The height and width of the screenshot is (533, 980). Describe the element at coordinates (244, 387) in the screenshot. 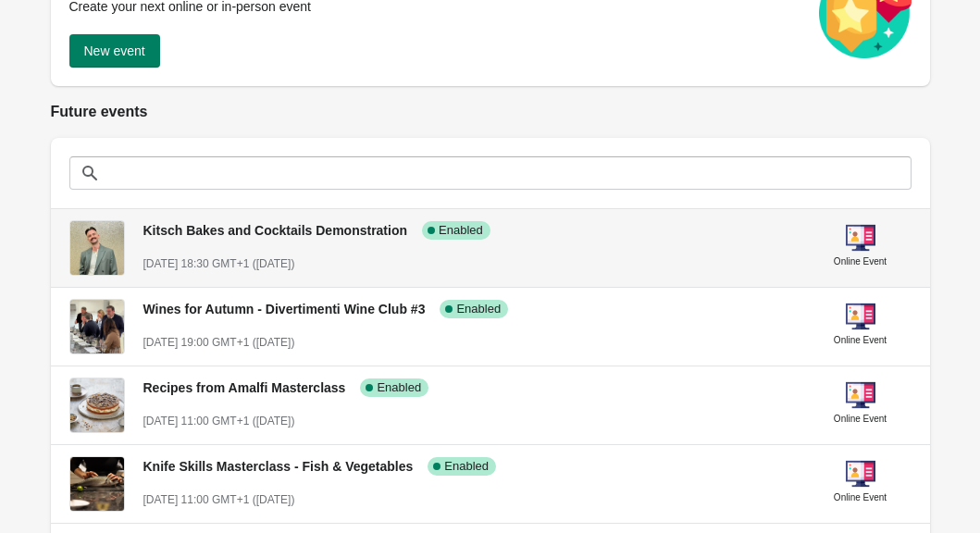

I see `span: Recipes from Amalfi Masterclass` at that location.